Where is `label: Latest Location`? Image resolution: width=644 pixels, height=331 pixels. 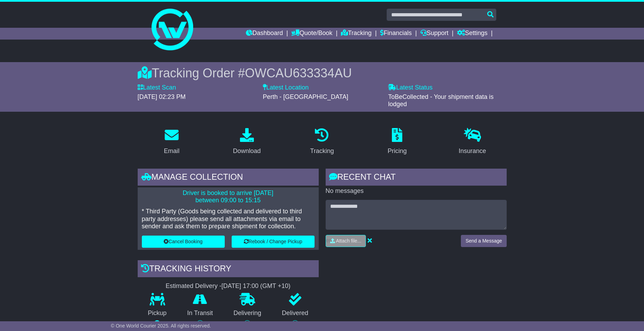
label: Latest Location is located at coordinates (286, 88).